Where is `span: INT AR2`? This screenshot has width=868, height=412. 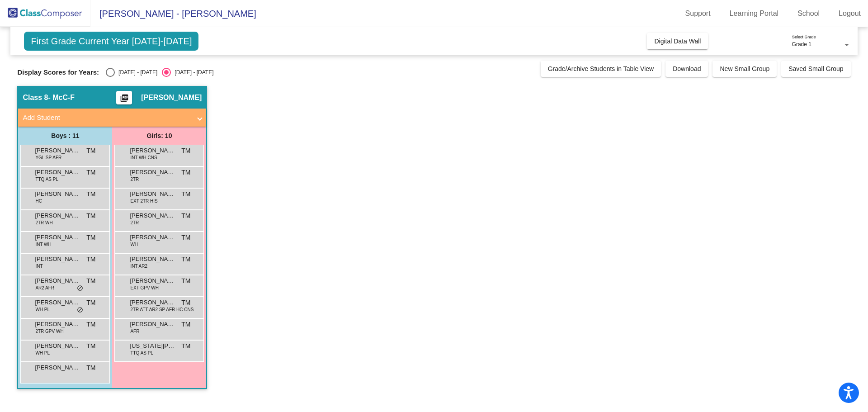 span: INT AR2 is located at coordinates (139, 266).